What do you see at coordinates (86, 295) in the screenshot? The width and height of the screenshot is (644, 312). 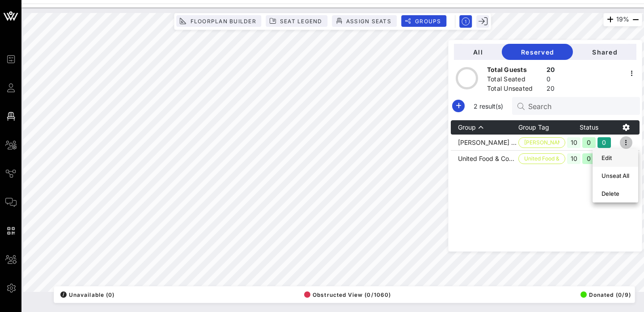 I see `button: /Unavailable (0)` at bounding box center [86, 295].